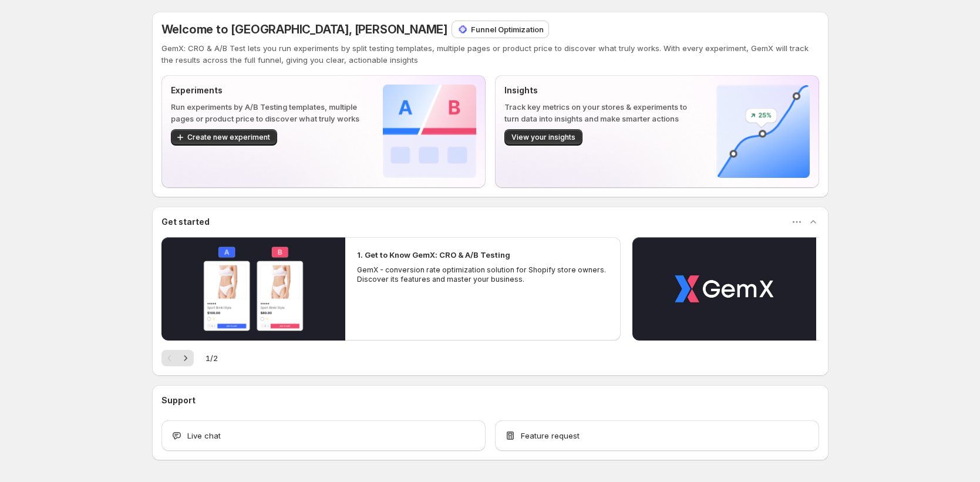 This screenshot has width=980, height=482. Describe the element at coordinates (550, 436) in the screenshot. I see `span: Feature request` at that location.